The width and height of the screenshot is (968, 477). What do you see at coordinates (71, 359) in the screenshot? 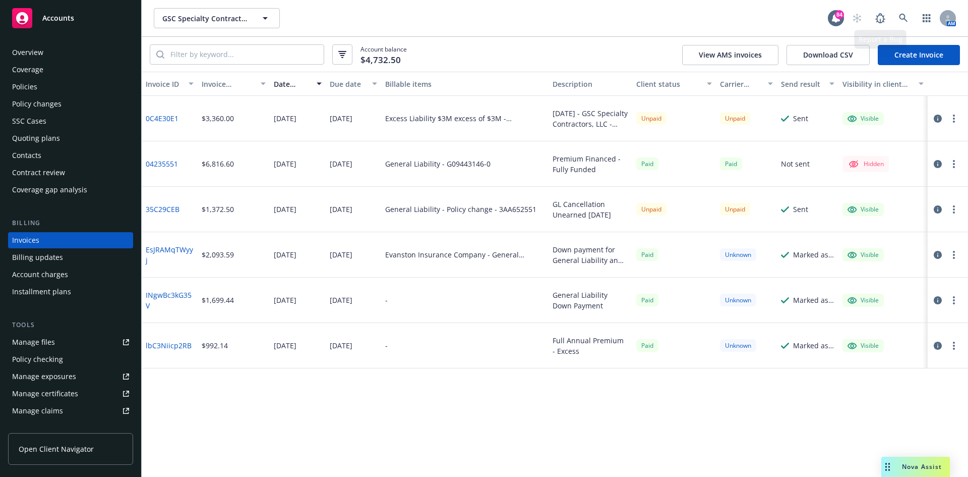
I see `a: Policy checking` at bounding box center [71, 359].